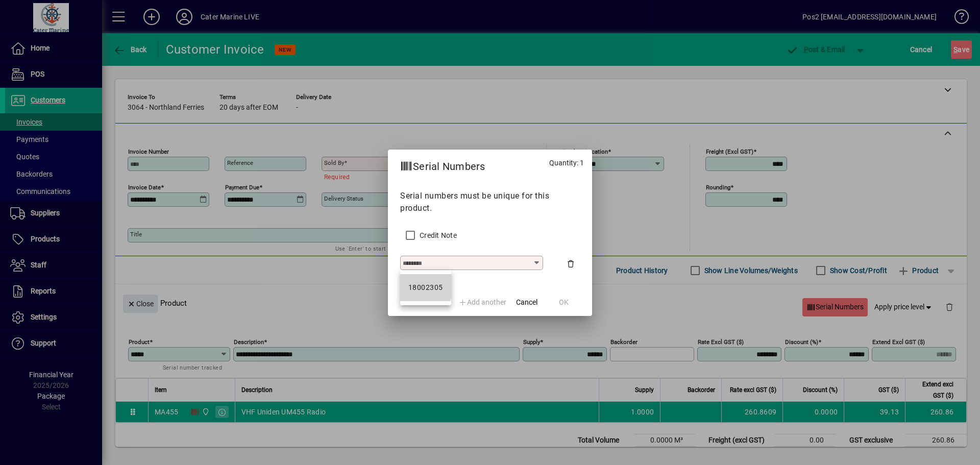  Describe the element at coordinates (442, 164) in the screenshot. I see `h2: Serial Numbers` at that location.